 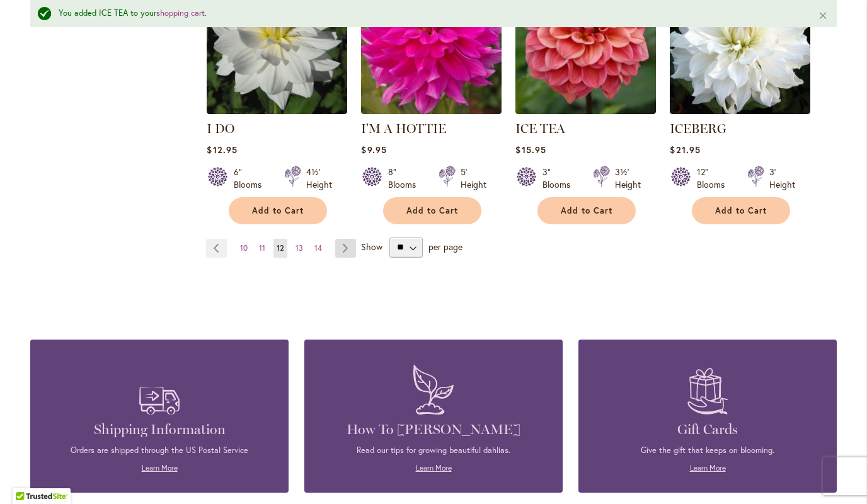 I want to click on div: 4½' Height, so click(x=319, y=178).